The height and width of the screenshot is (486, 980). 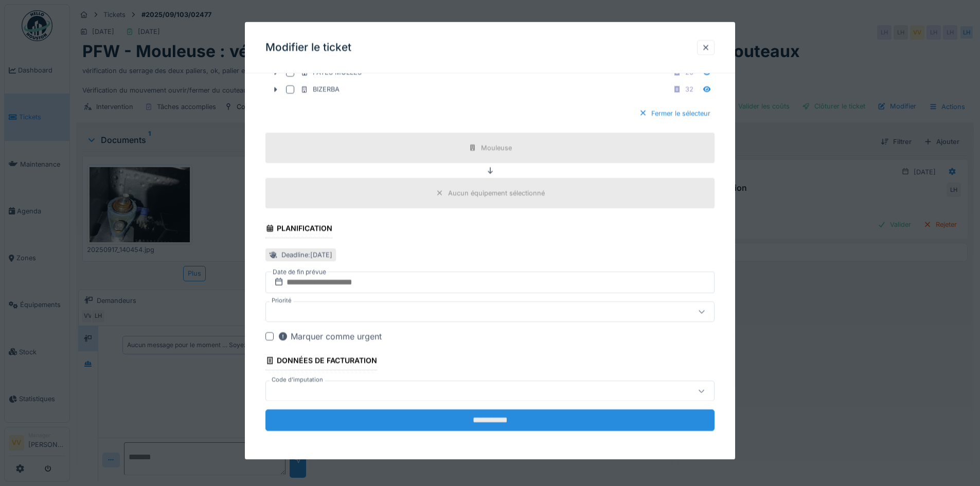 What do you see at coordinates (320, 89) in the screenshot?
I see `div: BIZERBA` at bounding box center [320, 89].